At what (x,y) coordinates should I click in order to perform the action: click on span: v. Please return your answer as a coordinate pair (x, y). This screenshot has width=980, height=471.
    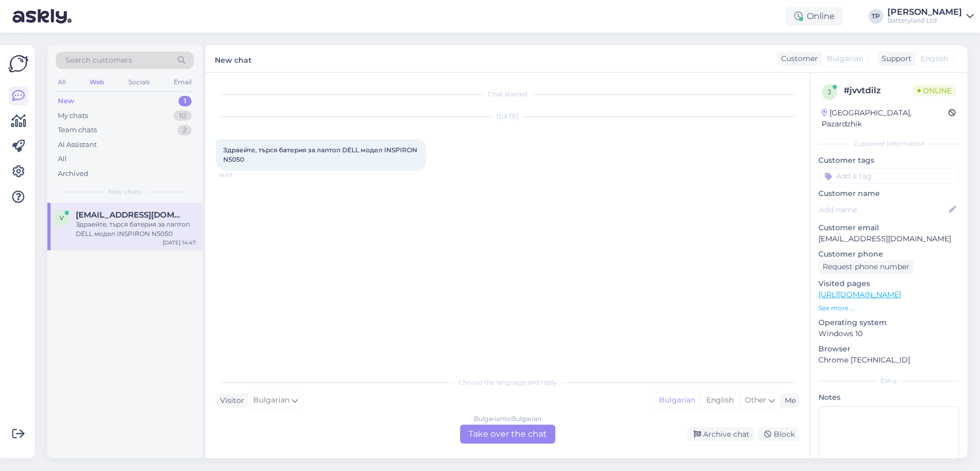
    Looking at the image, I should click on (62, 217).